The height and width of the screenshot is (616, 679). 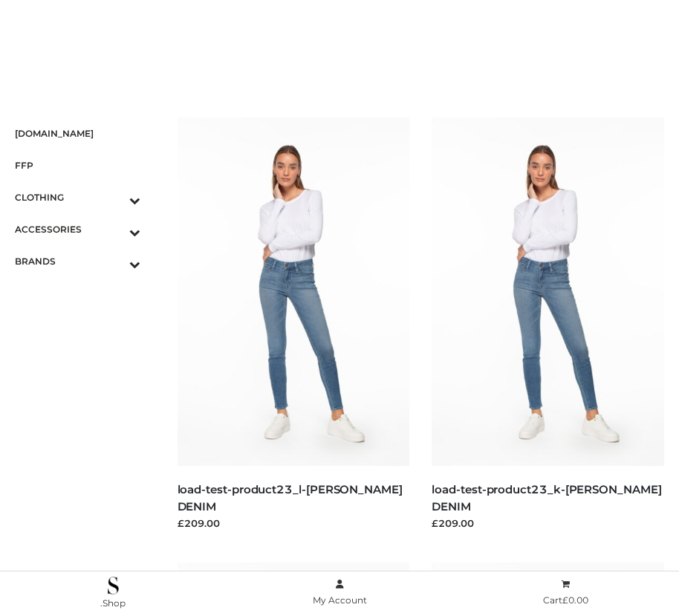 What do you see at coordinates (565, 599) in the screenshot?
I see `span: Cart` at bounding box center [565, 599].